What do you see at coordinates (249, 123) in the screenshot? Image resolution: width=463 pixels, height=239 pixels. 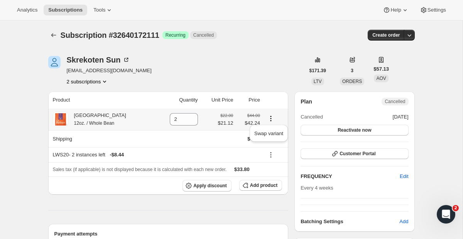 I see `span: $42.24` at bounding box center [249, 123].